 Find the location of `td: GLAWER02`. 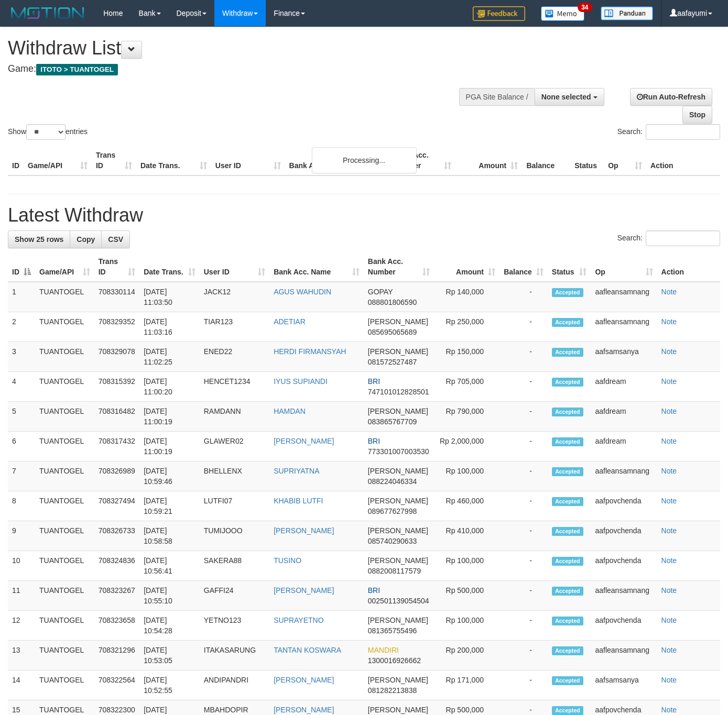

td: GLAWER02 is located at coordinates (234, 446).